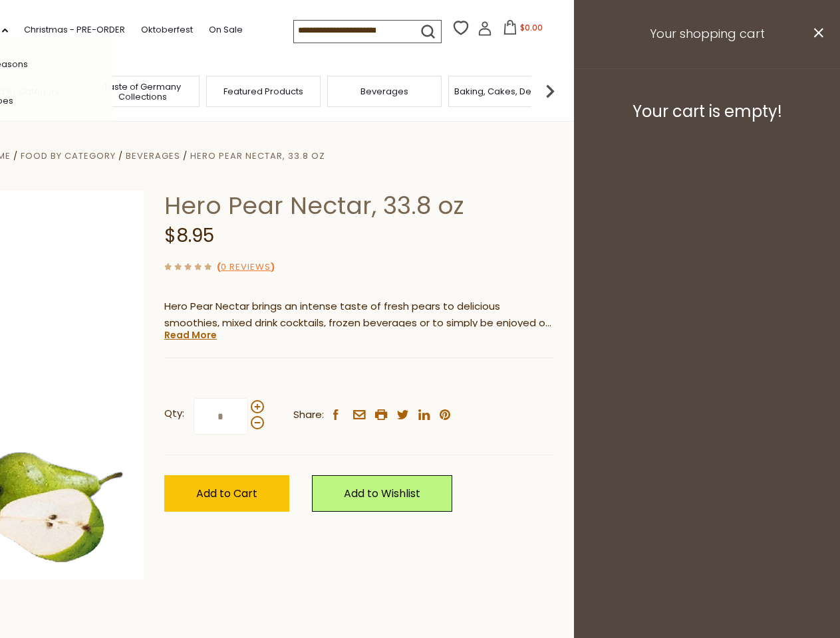 The height and width of the screenshot is (638, 840). What do you see at coordinates (532, 27) in the screenshot?
I see `span: $0.00` at bounding box center [532, 27].